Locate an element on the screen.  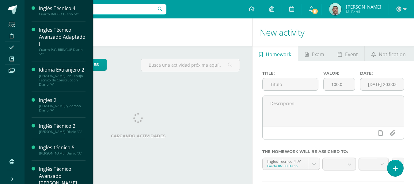
div: Cuarto P.C. BiliNGÜE Diario "A" is located at coordinates (62, 52).